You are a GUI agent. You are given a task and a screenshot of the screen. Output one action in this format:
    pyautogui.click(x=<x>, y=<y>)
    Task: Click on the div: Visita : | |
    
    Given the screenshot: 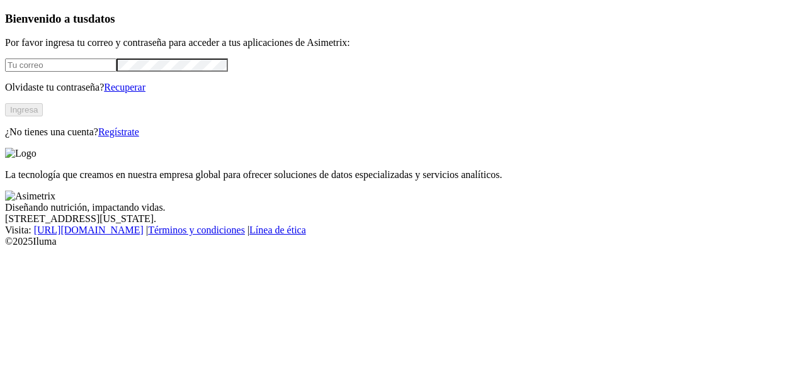 What is the action you would take?
    pyautogui.click(x=403, y=230)
    